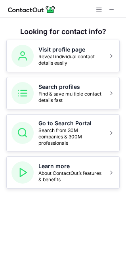 The image size is (126, 253). What do you see at coordinates (71, 87) in the screenshot?
I see `h5: Search profiles` at bounding box center [71, 87].